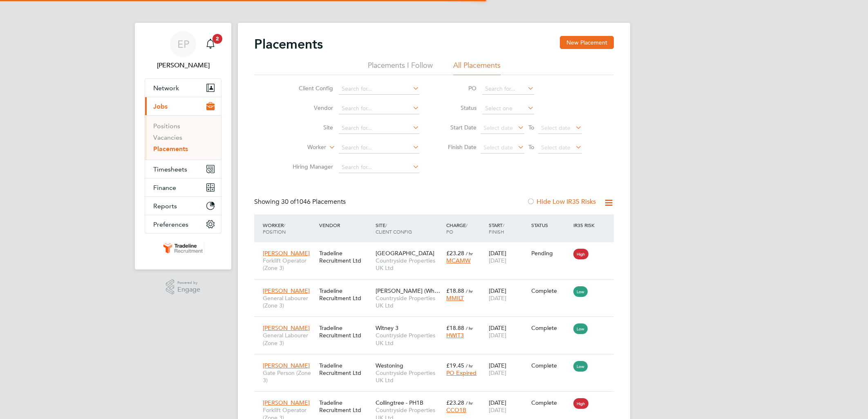 The height and width of the screenshot is (419, 868). I want to click on span: / Position, so click(274, 228).